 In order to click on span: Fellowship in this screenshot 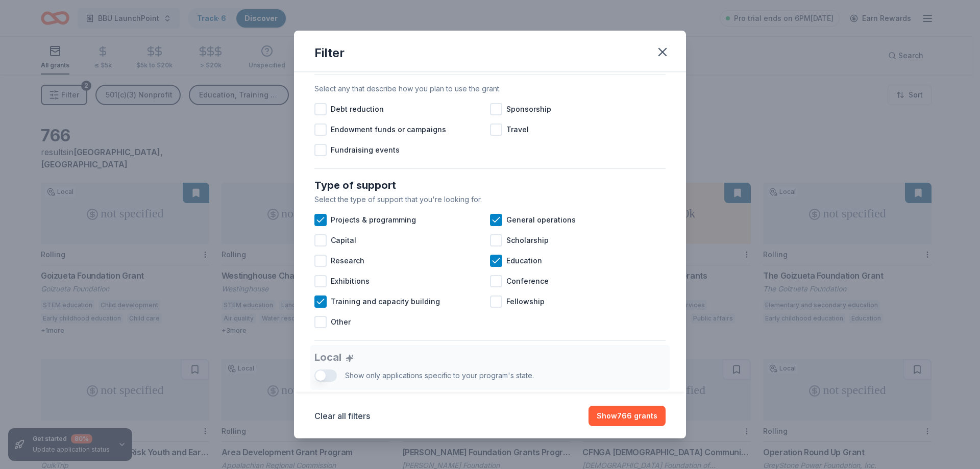, I will do `click(525, 302)`.